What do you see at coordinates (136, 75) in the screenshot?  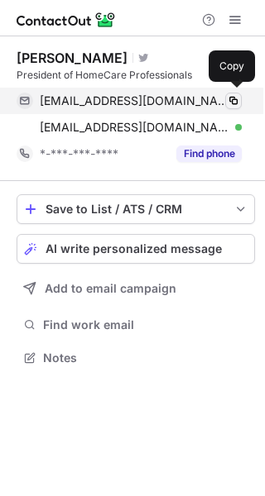 I see `div: President of HomeCare Professionals` at bounding box center [136, 75].